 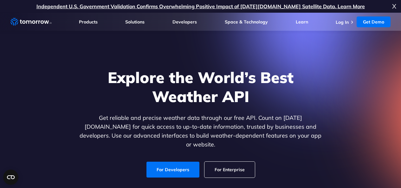 I want to click on h1: Explore the World’s Best Weather API, so click(x=201, y=87).